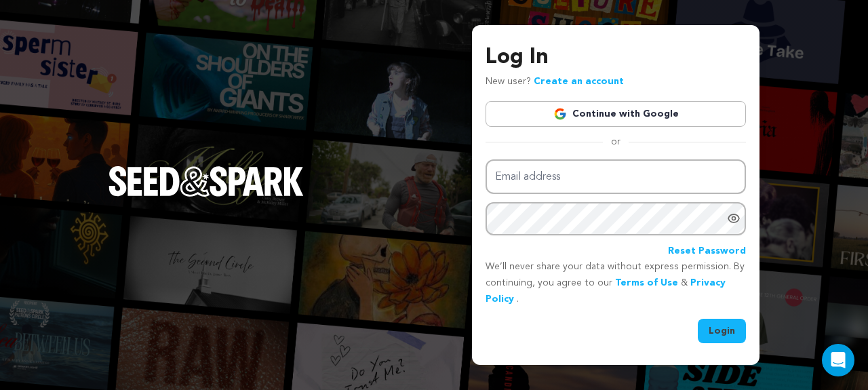 The width and height of the screenshot is (868, 390). What do you see at coordinates (560, 114) in the screenshot?
I see `img: Google logo` at bounding box center [560, 114].